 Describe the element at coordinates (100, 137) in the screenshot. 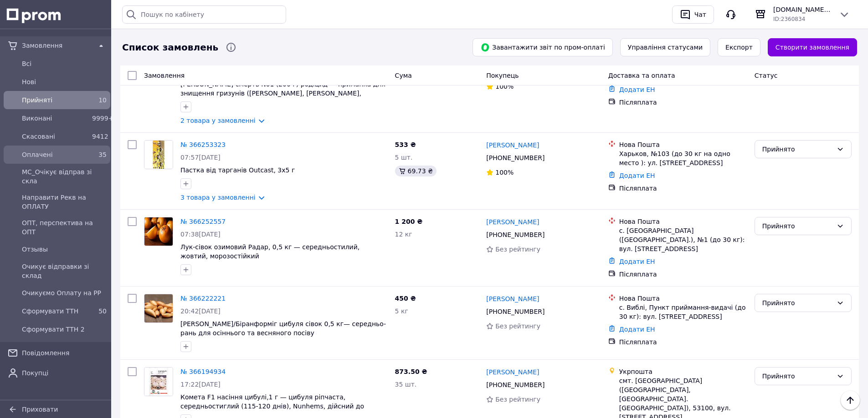

I see `span: 9412` at that location.